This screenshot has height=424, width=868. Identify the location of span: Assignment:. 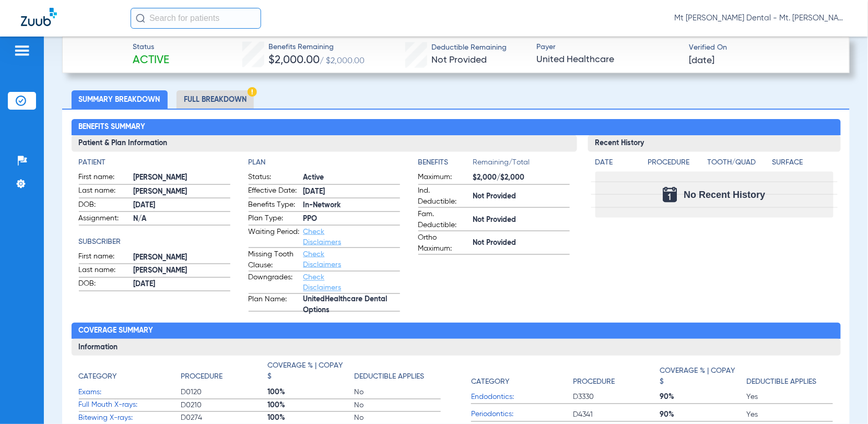
(105, 219).